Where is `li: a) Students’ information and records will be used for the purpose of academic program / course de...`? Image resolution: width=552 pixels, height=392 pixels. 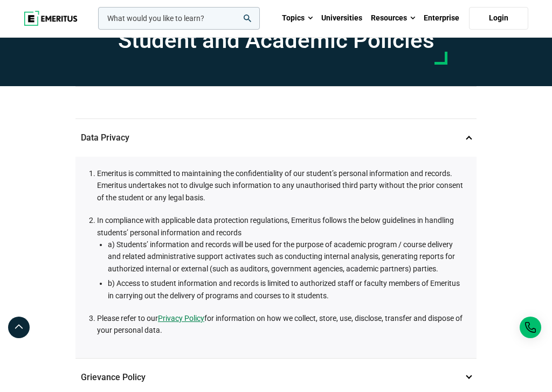
li: a) Students’ information and records will be used for the purpose of academic program / course de... is located at coordinates (287, 257).